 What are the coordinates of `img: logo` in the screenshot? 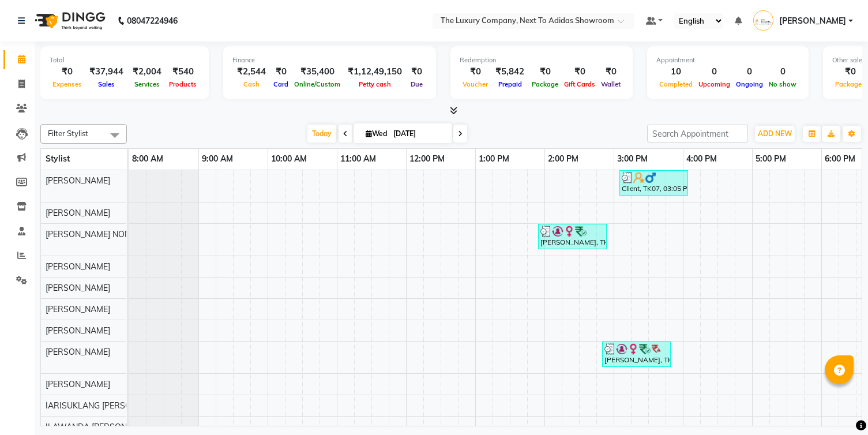 It's located at (68, 21).